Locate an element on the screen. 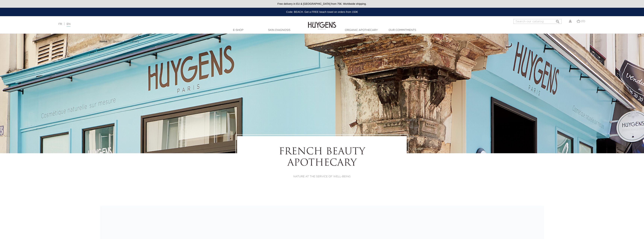 The width and height of the screenshot is (644, 239). a: FR is located at coordinates (60, 24).